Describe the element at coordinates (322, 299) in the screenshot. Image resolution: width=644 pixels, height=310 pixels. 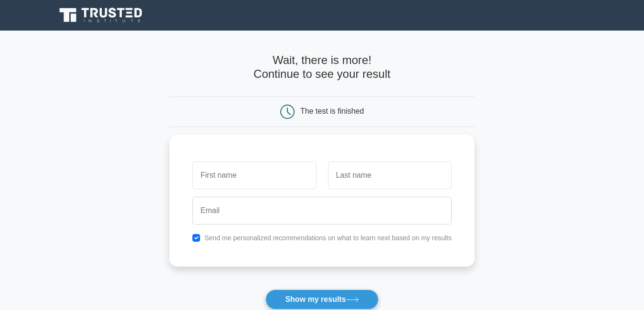
I see `button: Show my results` at that location.